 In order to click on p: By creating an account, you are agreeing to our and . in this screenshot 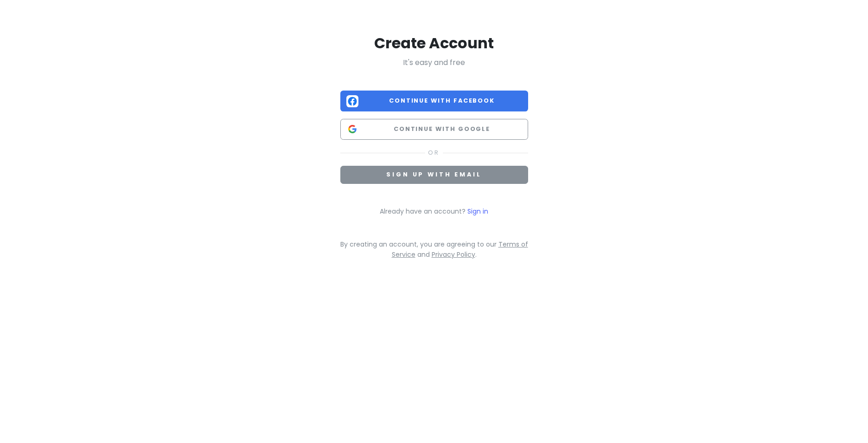, I will do `click(434, 249)`.